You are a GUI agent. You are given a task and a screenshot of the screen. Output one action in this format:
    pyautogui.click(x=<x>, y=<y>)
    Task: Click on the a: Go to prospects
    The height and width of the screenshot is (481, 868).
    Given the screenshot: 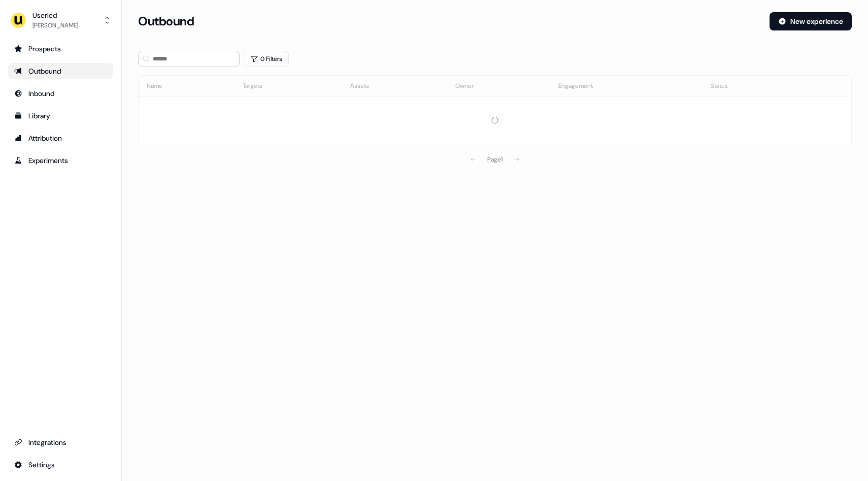 What is the action you would take?
    pyautogui.click(x=61, y=49)
    